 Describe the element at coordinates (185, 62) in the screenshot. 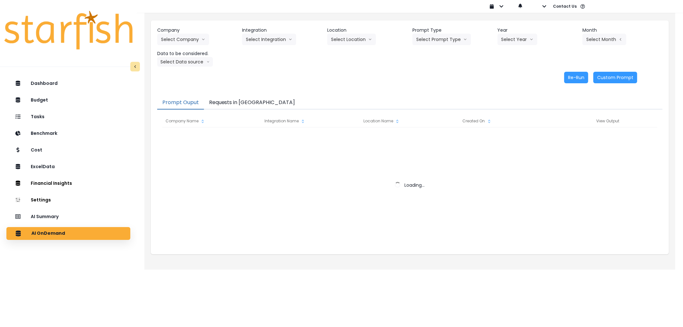

I see `button: Select Data sourcearrow down line` at that location.